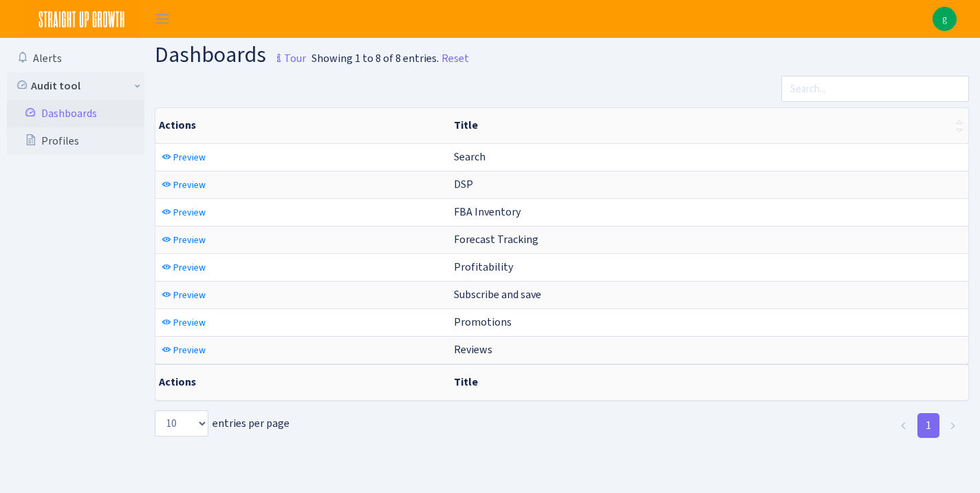  What do you see at coordinates (75, 141) in the screenshot?
I see `a: Profiles` at bounding box center [75, 141].